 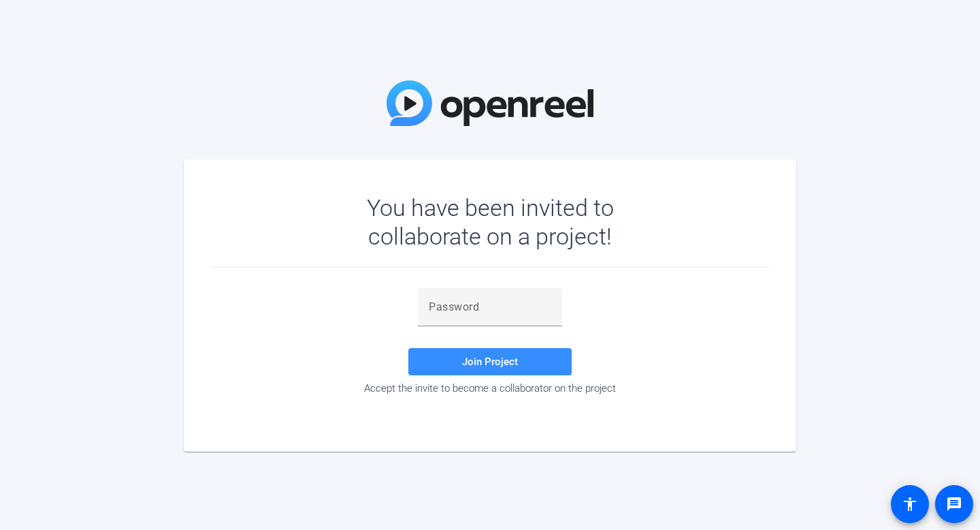 I want to click on img: OpenReel Logo, so click(x=490, y=103).